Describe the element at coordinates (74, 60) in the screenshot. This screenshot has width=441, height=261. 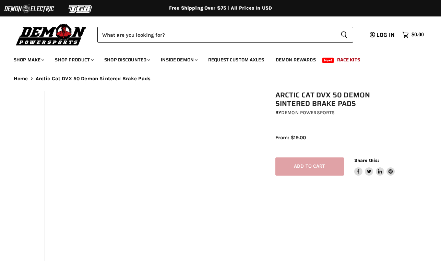
I see `a: Shop Product` at that location.